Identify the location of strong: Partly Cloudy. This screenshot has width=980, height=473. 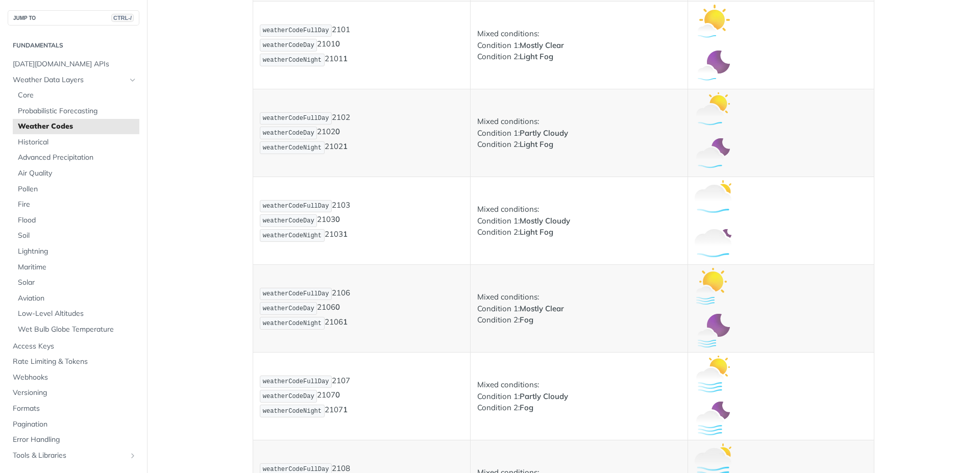
(544, 396).